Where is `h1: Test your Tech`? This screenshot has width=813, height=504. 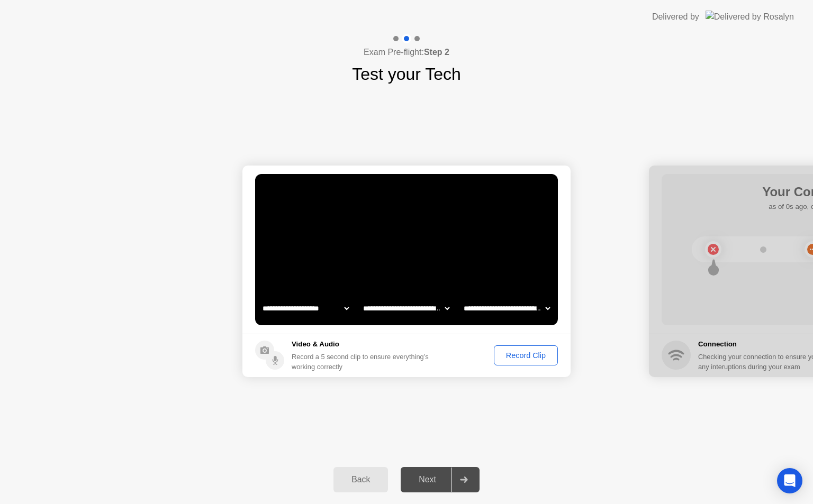 h1: Test your Tech is located at coordinates (406, 74).